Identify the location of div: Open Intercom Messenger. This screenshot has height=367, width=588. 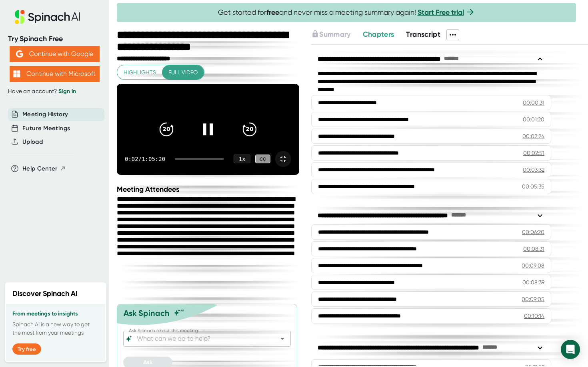
(570, 349).